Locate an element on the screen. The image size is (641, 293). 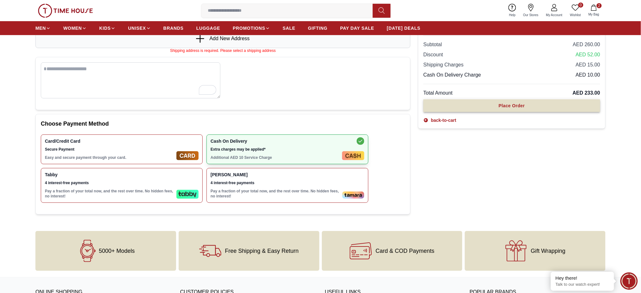
span: AED 15.00 is located at coordinates (588, 65).